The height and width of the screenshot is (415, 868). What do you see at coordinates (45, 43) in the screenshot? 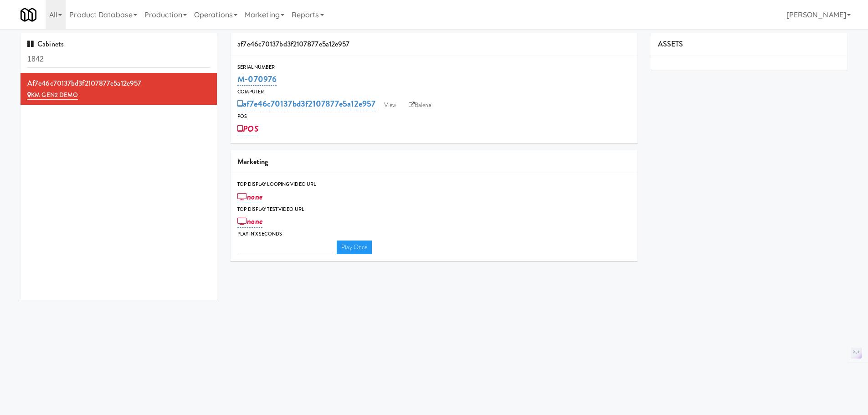
I see `span: Cabinets` at bounding box center [45, 43].